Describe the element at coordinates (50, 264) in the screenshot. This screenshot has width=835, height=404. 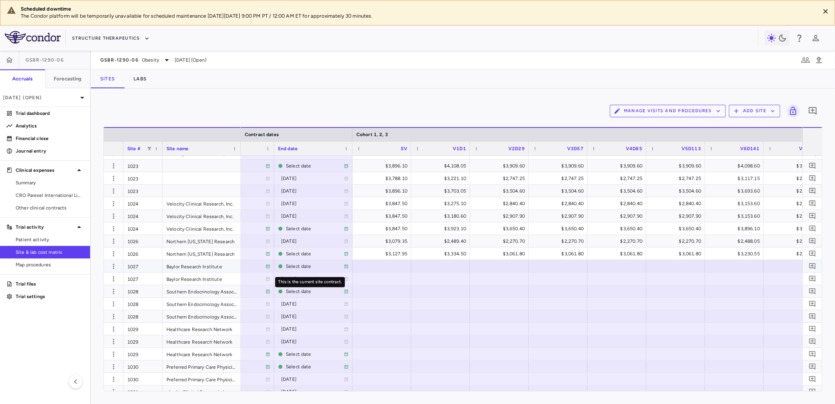
I see `span: Map procedures` at that location.